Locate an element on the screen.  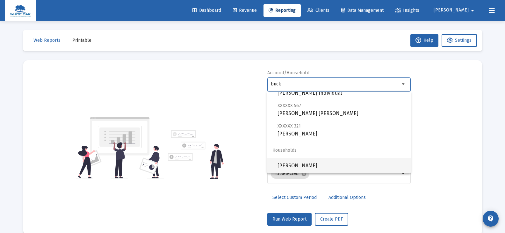
span: Reporting is located at coordinates (282, 10).